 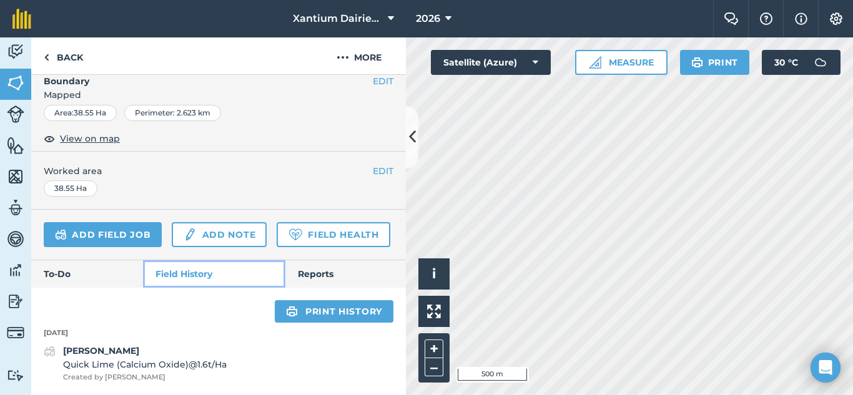 I want to click on a: Field Health, so click(x=333, y=235).